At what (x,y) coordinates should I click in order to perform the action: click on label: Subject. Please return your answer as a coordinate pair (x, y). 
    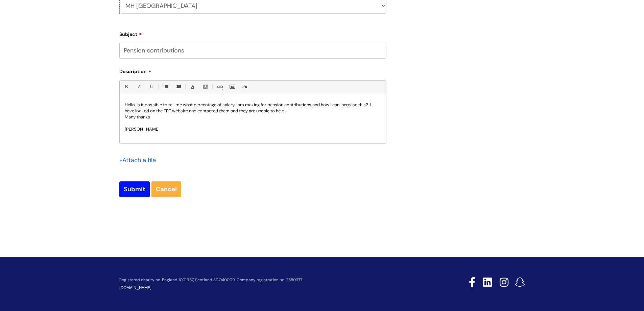
    Looking at the image, I should click on (253, 33).